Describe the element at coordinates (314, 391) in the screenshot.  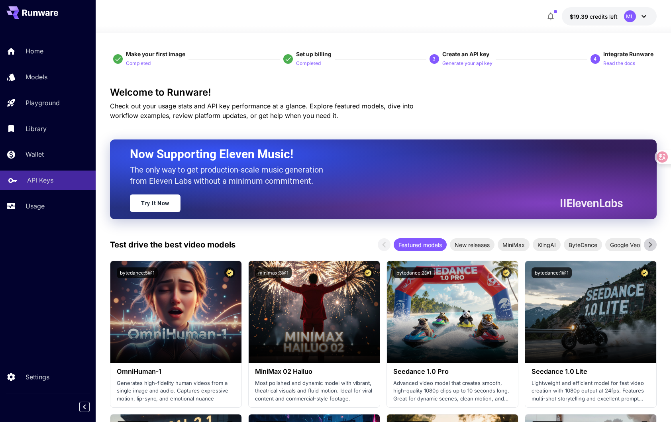
I see `p: Most polished and dynamic model with vibrant, theatrical visuals and fluid motion. Ideal for vira...` at that location.